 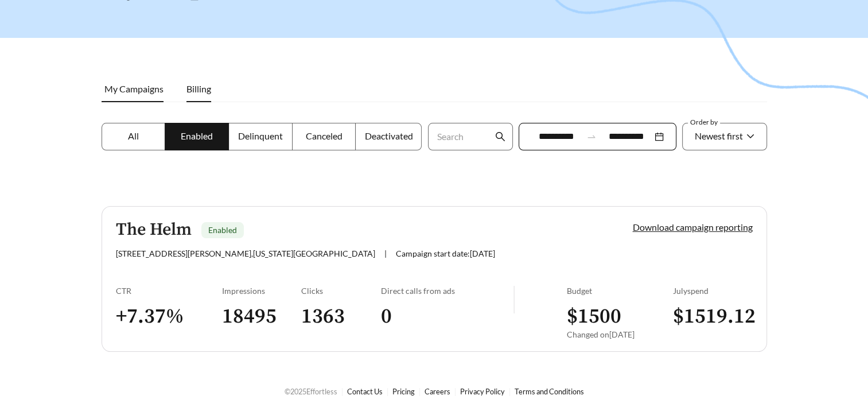 I want to click on div: Clicks, so click(x=341, y=291).